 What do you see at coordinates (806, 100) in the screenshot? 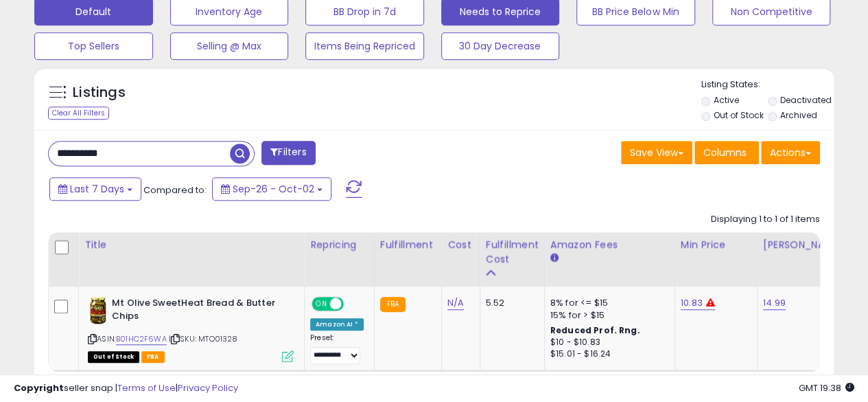
I see `label: Deactivated` at bounding box center [806, 100].